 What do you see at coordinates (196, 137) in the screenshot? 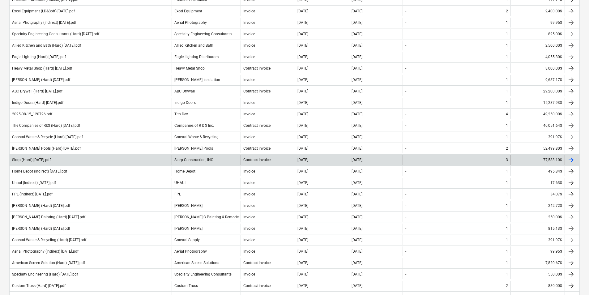
I see `div: Coastal Waste & Recycling` at bounding box center [196, 137].